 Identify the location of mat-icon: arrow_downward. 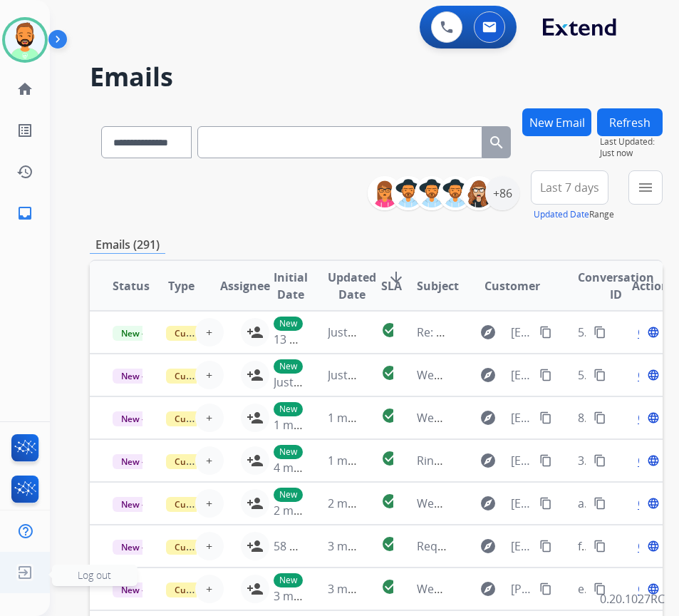
(396, 277).